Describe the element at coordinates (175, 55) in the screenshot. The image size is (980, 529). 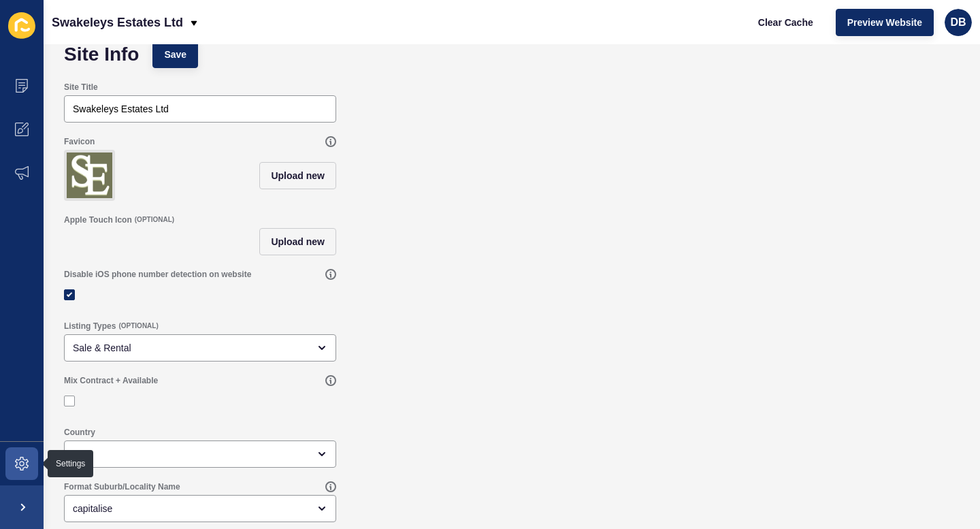
I see `button: Save` at that location.